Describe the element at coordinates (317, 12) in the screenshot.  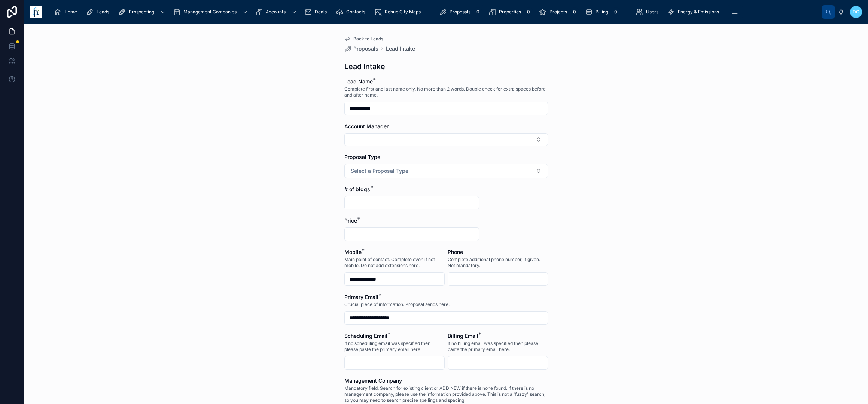
I see `a: Deals` at that location.